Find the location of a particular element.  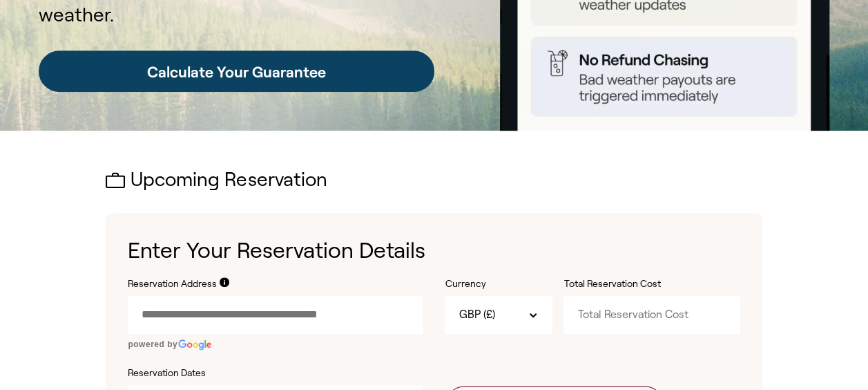

a: Calculate Your Guarantee is located at coordinates (236, 71).